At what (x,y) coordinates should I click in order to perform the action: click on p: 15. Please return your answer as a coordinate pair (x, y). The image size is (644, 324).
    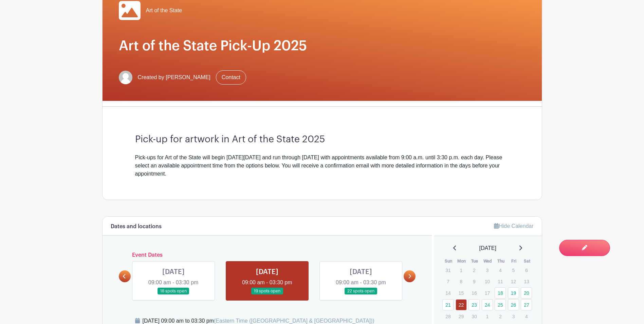
    Looking at the image, I should click on (462, 293).